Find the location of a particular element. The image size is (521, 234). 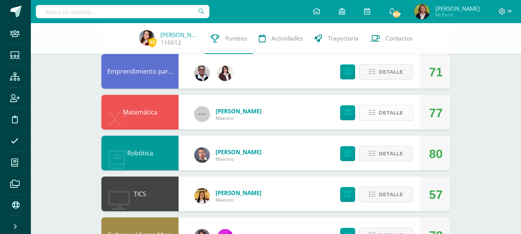

img: a164061a65f1df25e60207af94843a26.png is located at coordinates (422, 12).